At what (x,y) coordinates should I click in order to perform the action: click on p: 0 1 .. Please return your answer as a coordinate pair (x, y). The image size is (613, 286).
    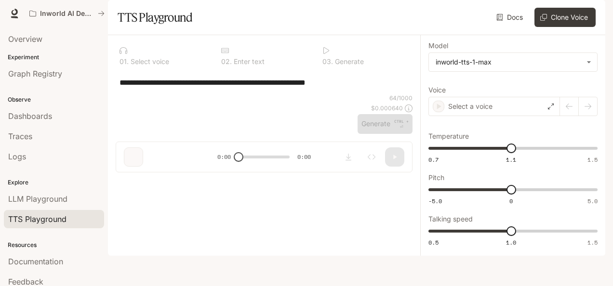
    Looking at the image, I should click on (124, 62).